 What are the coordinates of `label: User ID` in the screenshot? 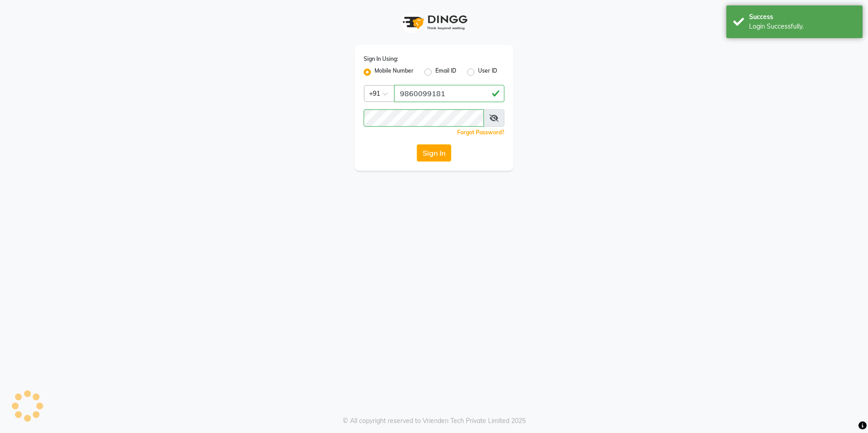 It's located at (488, 72).